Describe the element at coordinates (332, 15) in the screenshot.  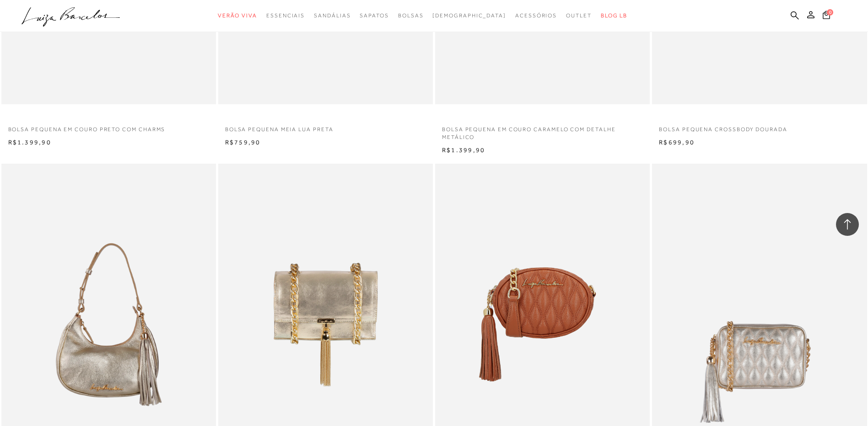
I see `span: Sandálias` at that location.